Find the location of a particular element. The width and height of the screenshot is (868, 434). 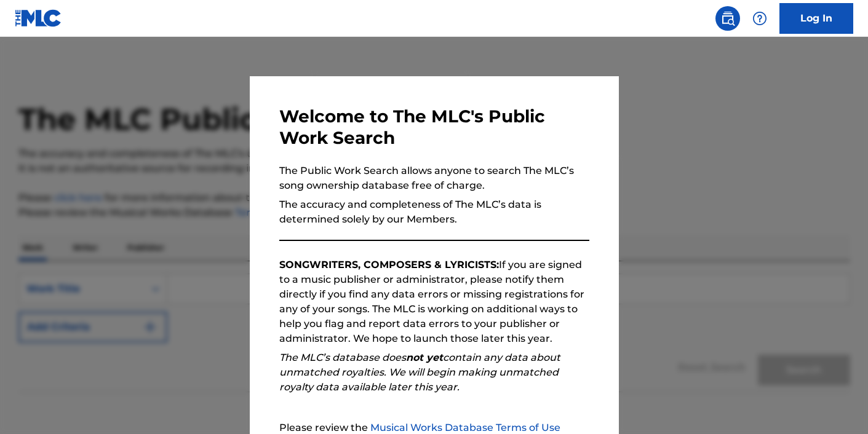

img: MLC Logo is located at coordinates (38, 17).